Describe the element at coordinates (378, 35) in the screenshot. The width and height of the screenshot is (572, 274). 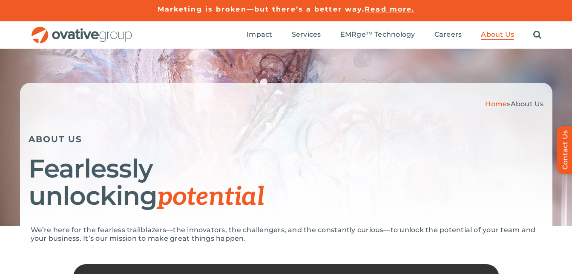
I see `span: EMRge™ Technology` at that location.